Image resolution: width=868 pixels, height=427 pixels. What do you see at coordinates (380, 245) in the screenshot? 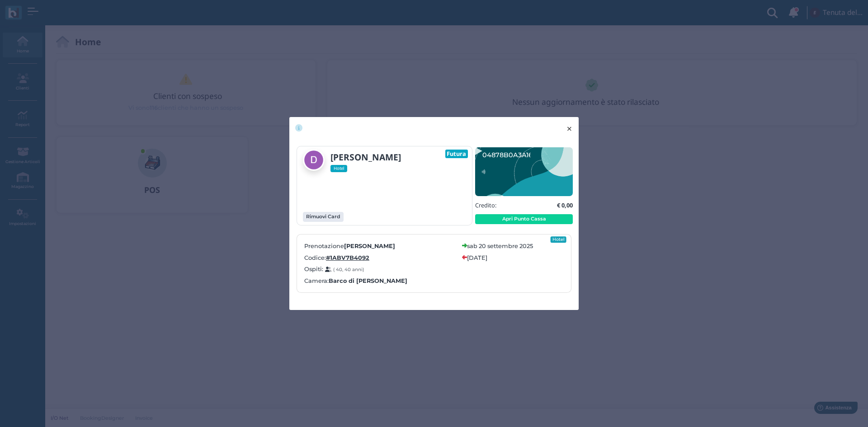
I see `label: Prenotazione` at bounding box center [380, 245].